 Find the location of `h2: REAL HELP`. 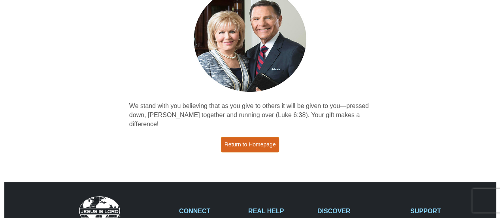

h2: REAL HELP is located at coordinates (279, 211).